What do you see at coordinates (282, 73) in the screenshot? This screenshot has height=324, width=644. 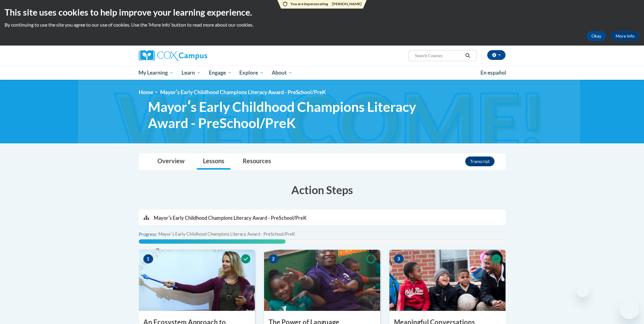 I see `a: About` at bounding box center [282, 73].